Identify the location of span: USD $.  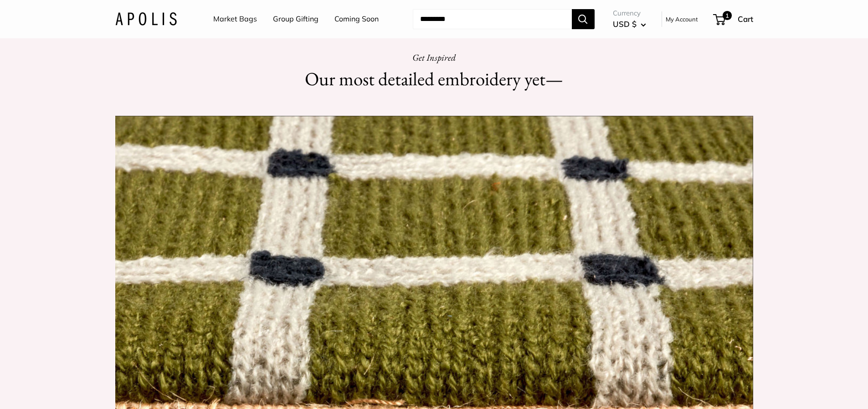
(625, 23).